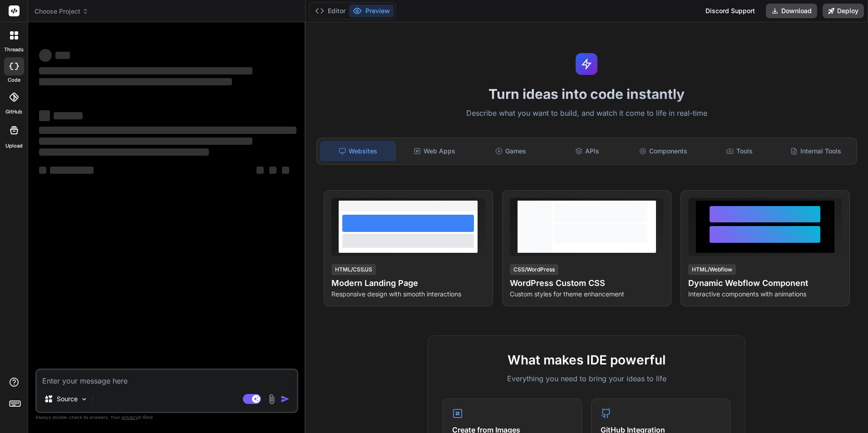  What do you see at coordinates (13, 50) in the screenshot?
I see `label: threads` at bounding box center [13, 50].